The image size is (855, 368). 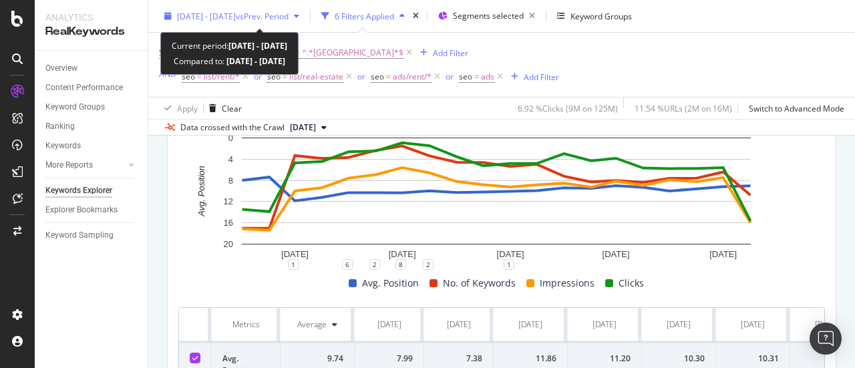 What do you see at coordinates (81, 210) in the screenshot?
I see `div: Explorer Bookmarks` at bounding box center [81, 210].